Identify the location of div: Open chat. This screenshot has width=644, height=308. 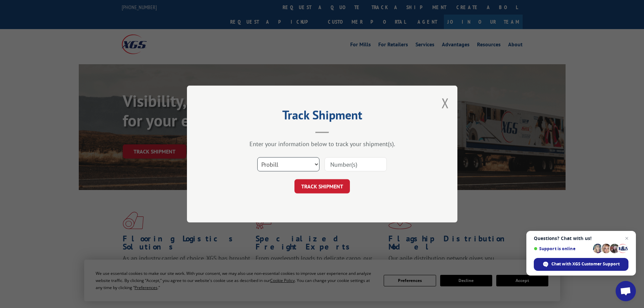
(626, 291).